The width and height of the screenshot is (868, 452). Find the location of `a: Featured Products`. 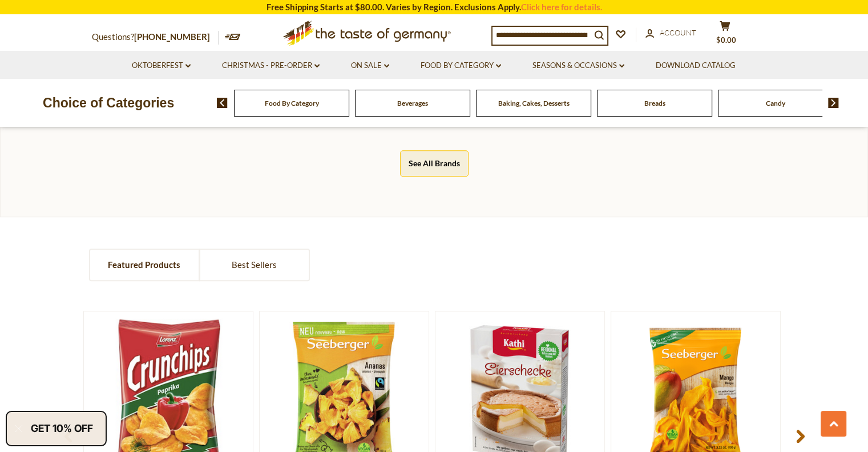

a: Featured Products is located at coordinates (144, 264).